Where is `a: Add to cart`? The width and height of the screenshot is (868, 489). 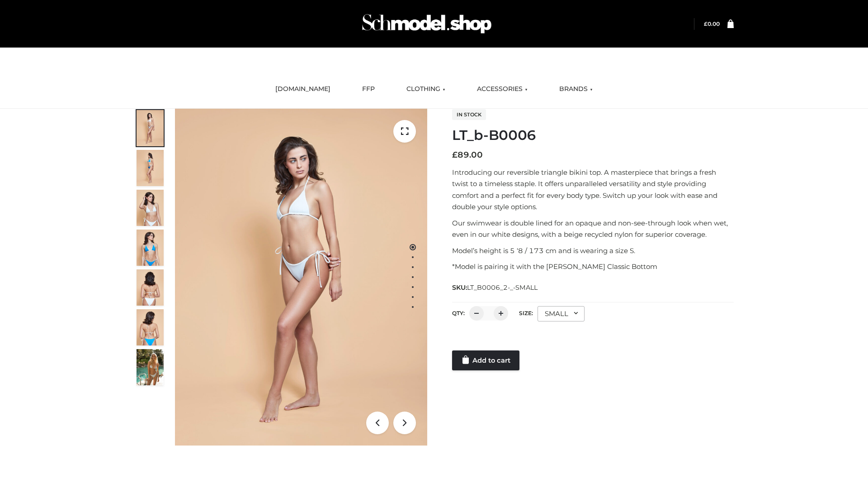 a: Add to cart is located at coordinates (485, 360).